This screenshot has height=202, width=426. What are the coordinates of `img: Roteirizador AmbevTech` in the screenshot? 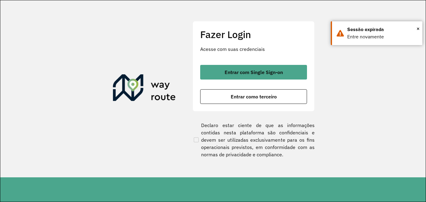 It's located at (144, 89).